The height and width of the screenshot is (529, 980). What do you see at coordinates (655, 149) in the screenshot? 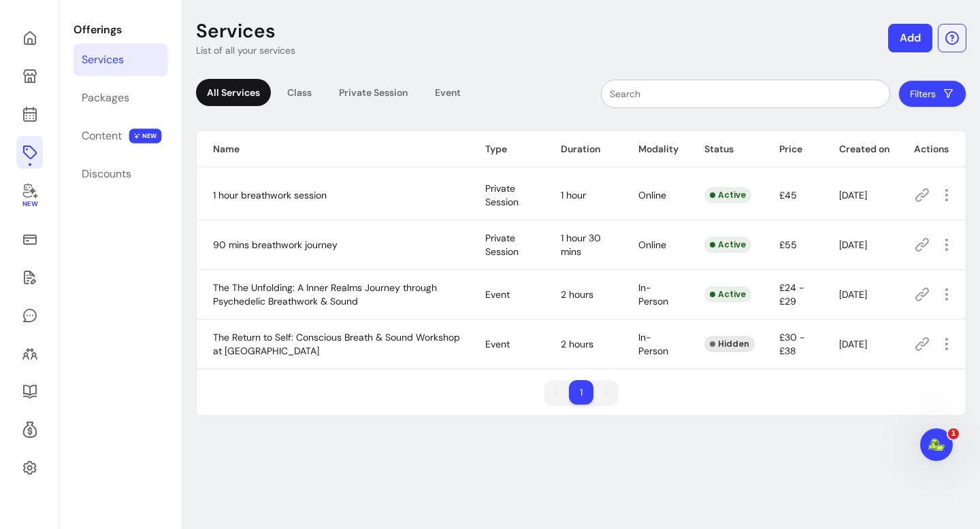
I see `th: Modality` at bounding box center [655, 149].